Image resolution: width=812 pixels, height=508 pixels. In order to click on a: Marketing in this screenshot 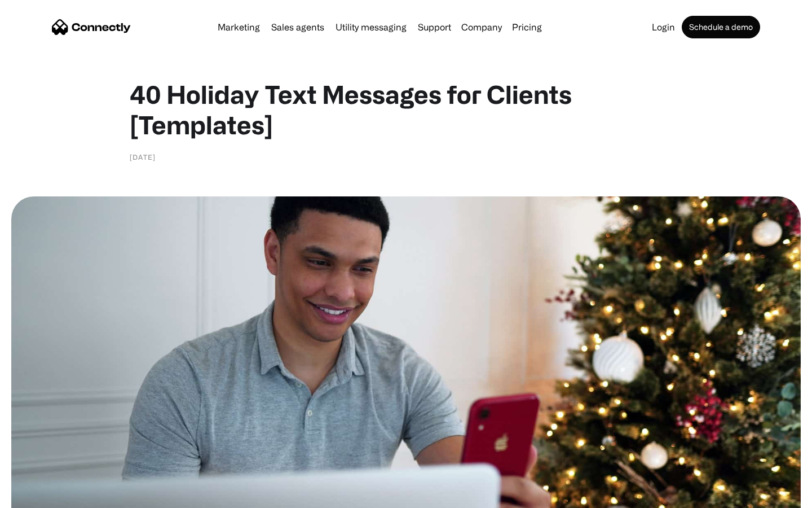, I will do `click(239, 27)`.